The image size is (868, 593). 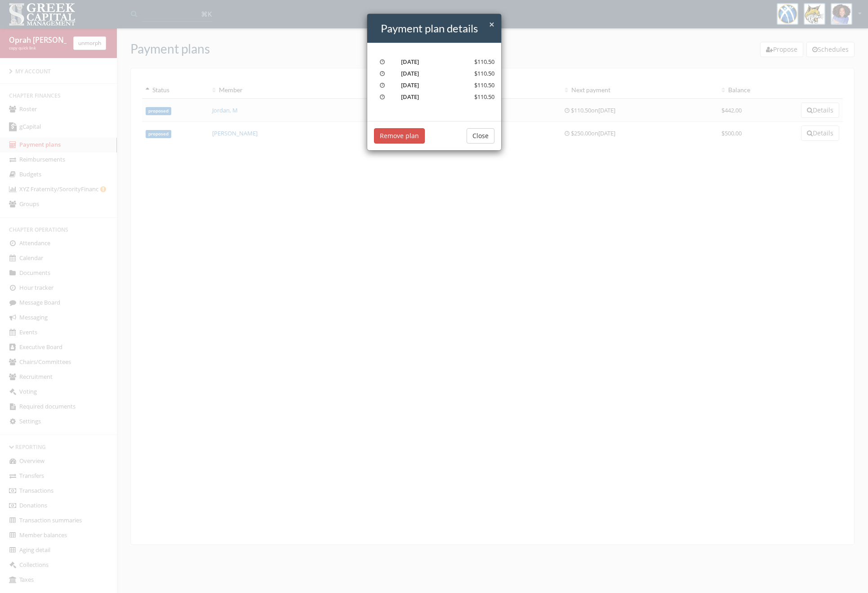 What do you see at coordinates (399, 136) in the screenshot?
I see `button: Remove plan` at bounding box center [399, 136].